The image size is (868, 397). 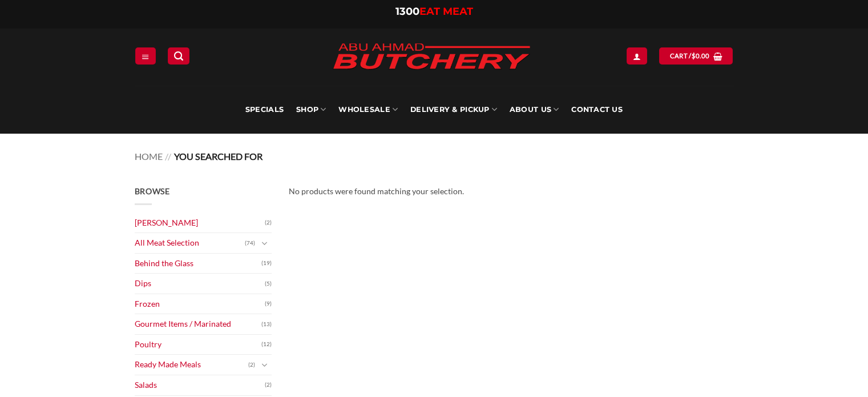 What do you see at coordinates (198, 324) in the screenshot?
I see `a: Gourmet Items / Marinated` at bounding box center [198, 324].